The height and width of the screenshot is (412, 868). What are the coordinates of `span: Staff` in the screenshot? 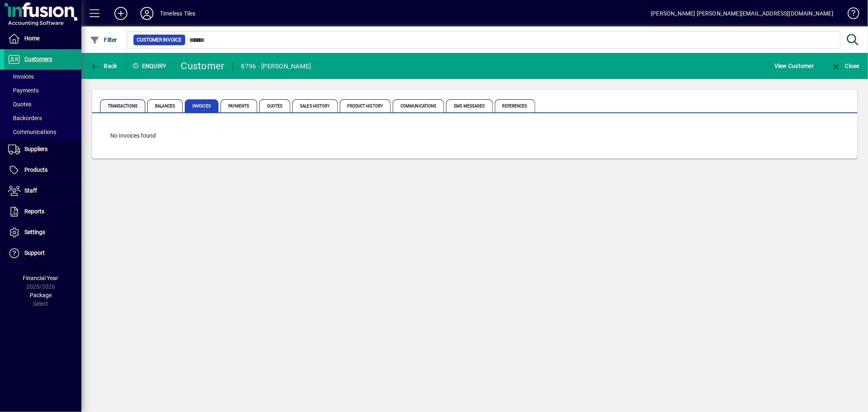 It's located at (30, 190).